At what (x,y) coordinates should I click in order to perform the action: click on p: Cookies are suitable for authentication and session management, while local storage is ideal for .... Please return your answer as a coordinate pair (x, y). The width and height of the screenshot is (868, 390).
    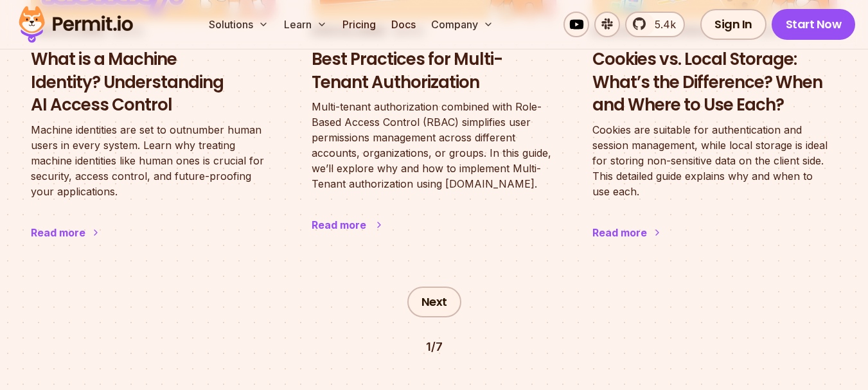
    Looking at the image, I should click on (714, 160).